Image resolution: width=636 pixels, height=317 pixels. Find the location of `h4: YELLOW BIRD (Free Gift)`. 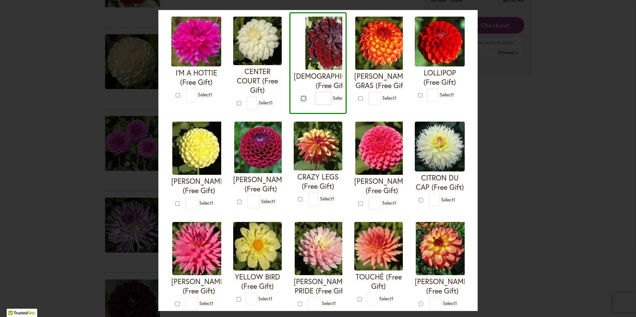

h4: YELLOW BIRD (Free Gift) is located at coordinates (257, 282).